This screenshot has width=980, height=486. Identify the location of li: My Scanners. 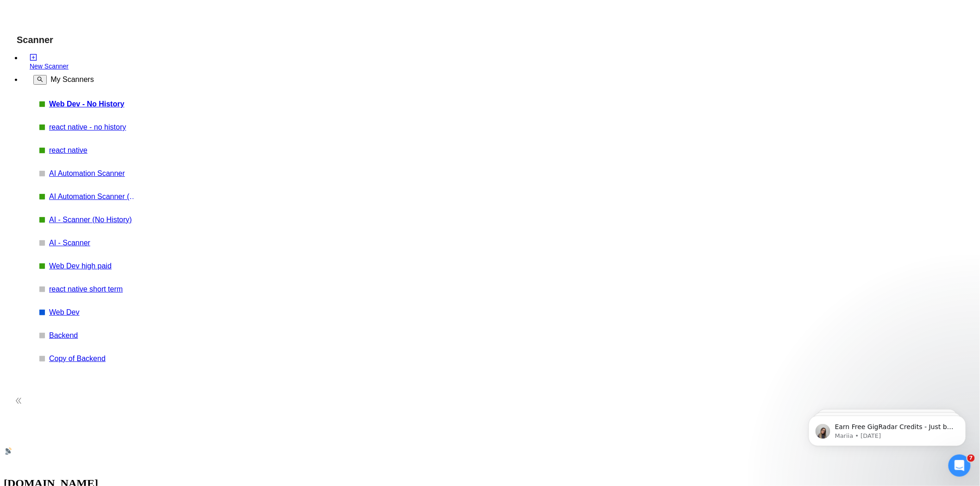
(78, 221).